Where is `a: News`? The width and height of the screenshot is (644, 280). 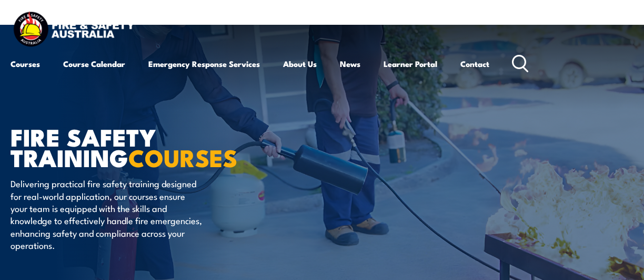 a: News is located at coordinates (350, 64).